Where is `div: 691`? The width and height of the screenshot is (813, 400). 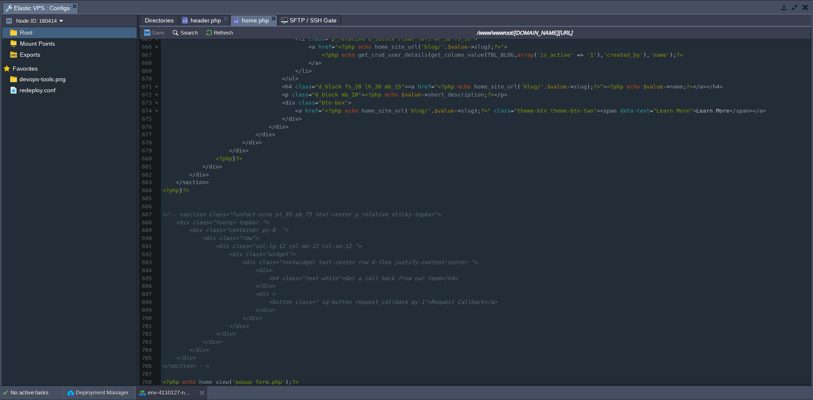 div: 691 is located at coordinates (146, 246).